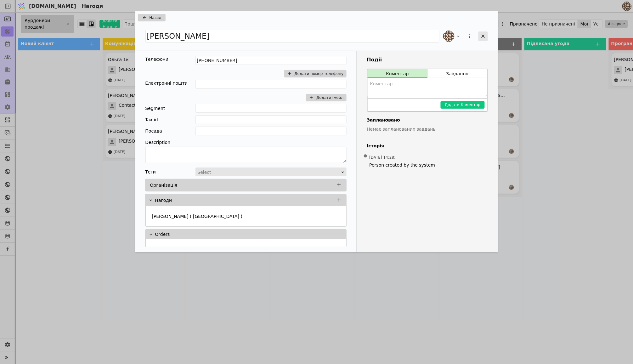 This screenshot has width=633, height=364. What do you see at coordinates (157, 59) in the screenshot?
I see `div: Телефони` at bounding box center [157, 59].